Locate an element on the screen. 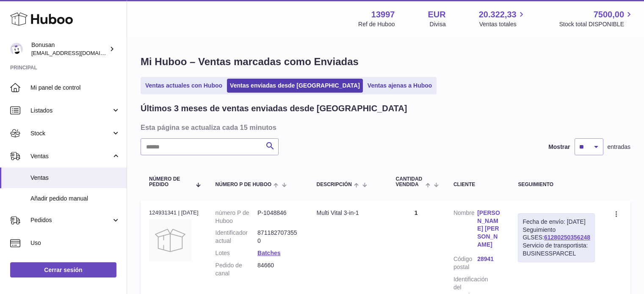 The height and width of the screenshot is (294, 644). div: Bonusan is located at coordinates (70, 49).